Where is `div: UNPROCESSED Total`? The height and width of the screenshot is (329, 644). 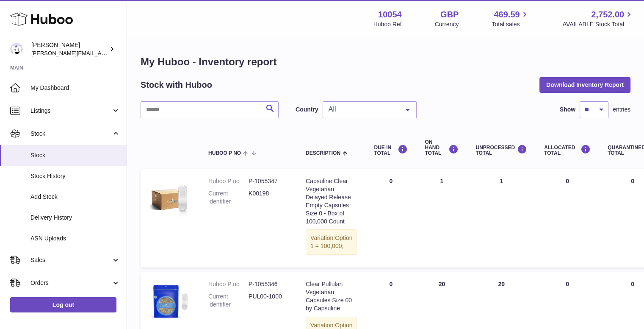 div: UNPROCESSED Total is located at coordinates (502, 150).